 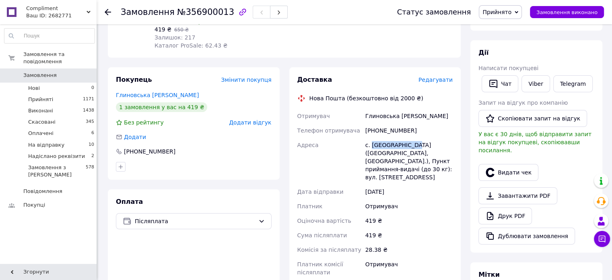 I want to click on a: Завантажити PDF, so click(x=518, y=196).